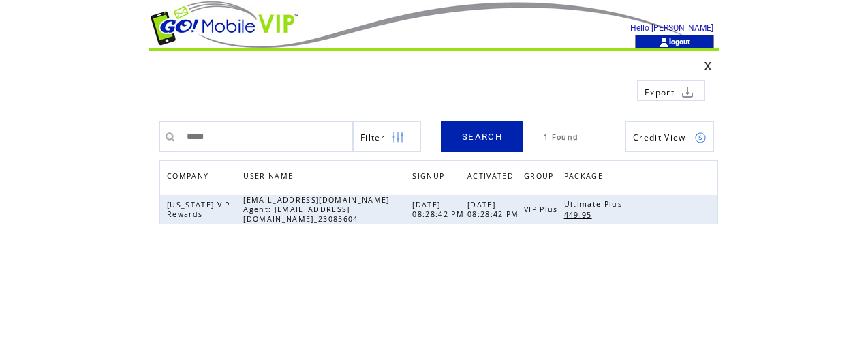 This screenshot has height=339, width=868. I want to click on span: ACTIVATED, so click(492, 177).